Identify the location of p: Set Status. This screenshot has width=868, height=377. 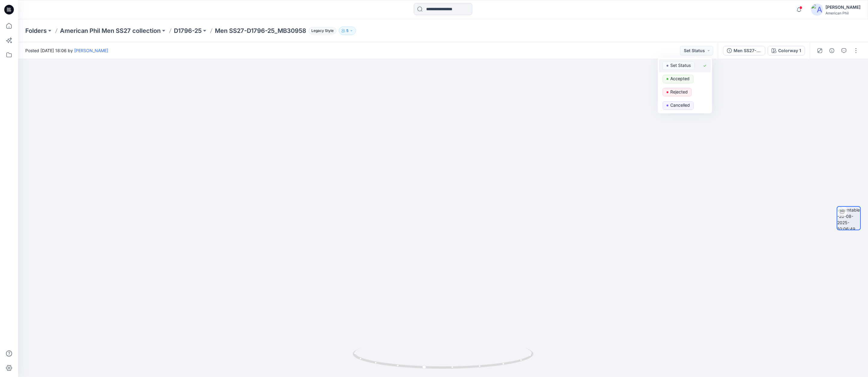
(681, 65).